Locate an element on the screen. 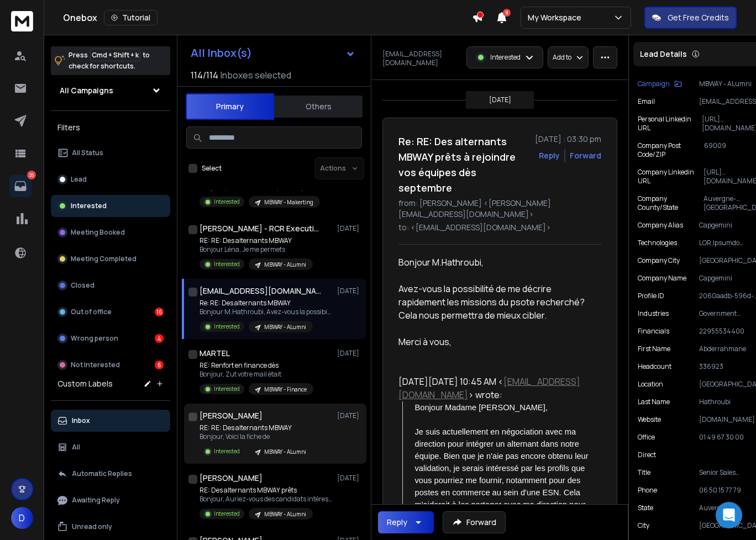 Image resolution: width=756 pixels, height=540 pixels. p: Closed is located at coordinates (82, 286).